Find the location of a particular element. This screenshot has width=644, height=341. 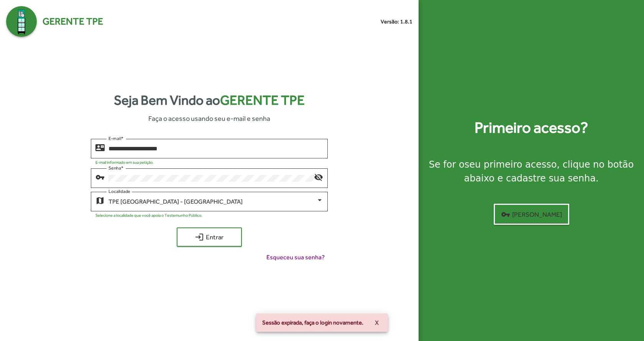

span: Faça o acesso usando seu e-mail e senha is located at coordinates (209, 118).